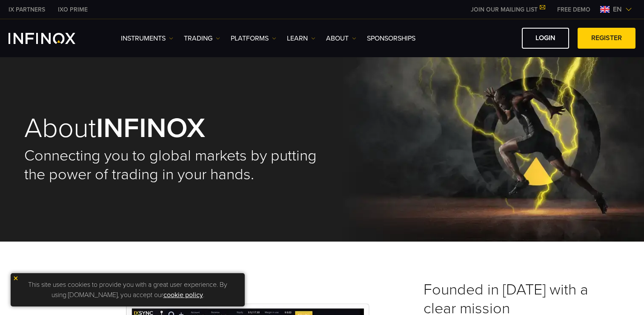 The width and height of the screenshot is (644, 315). I want to click on a: INFINOX MENU, so click(574, 9).